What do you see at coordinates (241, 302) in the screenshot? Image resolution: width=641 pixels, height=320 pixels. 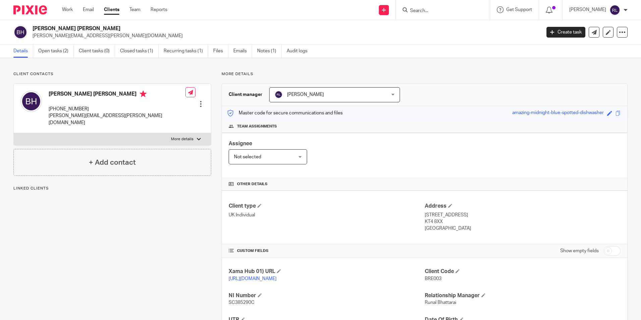 I see `span: SC385290C` at bounding box center [241, 302].